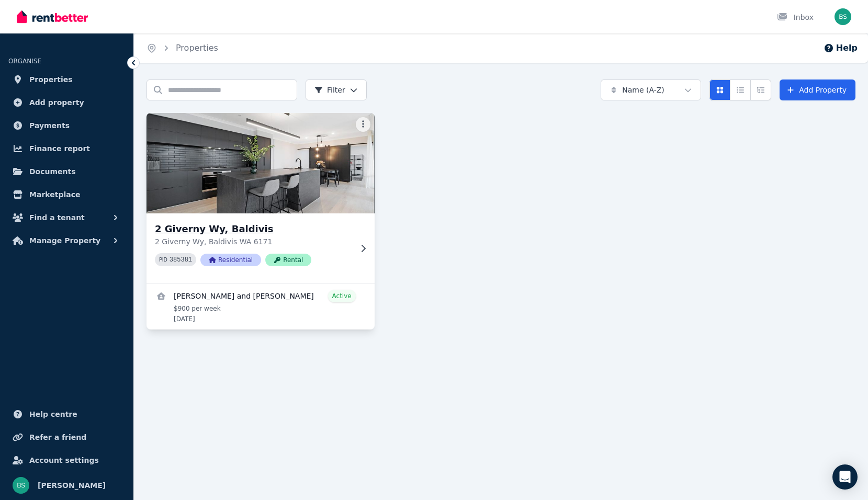 This screenshot has width=868, height=500. I want to click on a: Help centre, so click(66, 414).